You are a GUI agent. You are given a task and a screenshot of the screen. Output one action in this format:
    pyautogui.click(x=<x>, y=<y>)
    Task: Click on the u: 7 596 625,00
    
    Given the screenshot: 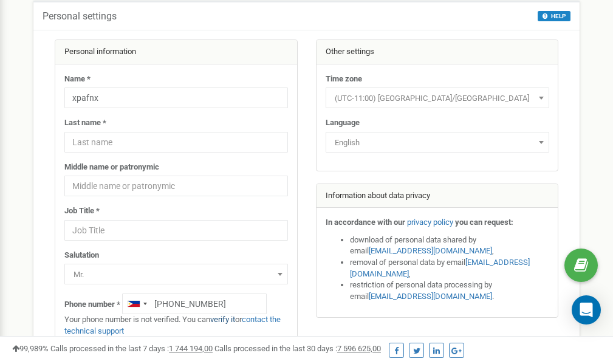 What is the action you would take?
    pyautogui.click(x=359, y=348)
    